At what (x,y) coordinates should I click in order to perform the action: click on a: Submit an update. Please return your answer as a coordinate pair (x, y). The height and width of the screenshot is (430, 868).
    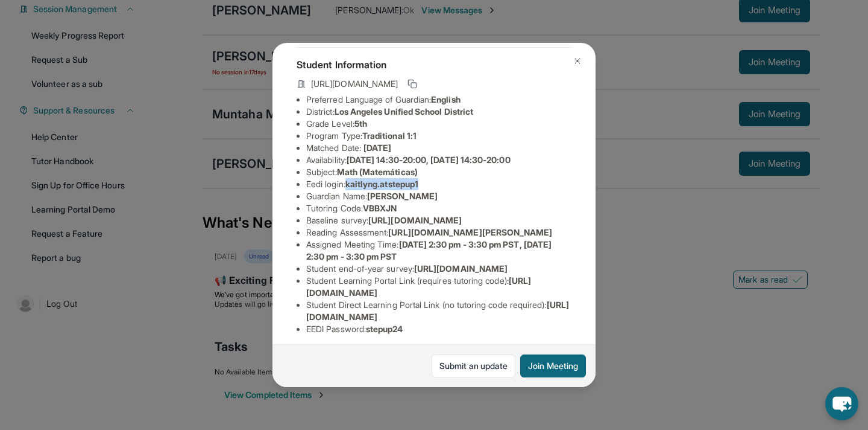
    Looking at the image, I should click on (473, 366).